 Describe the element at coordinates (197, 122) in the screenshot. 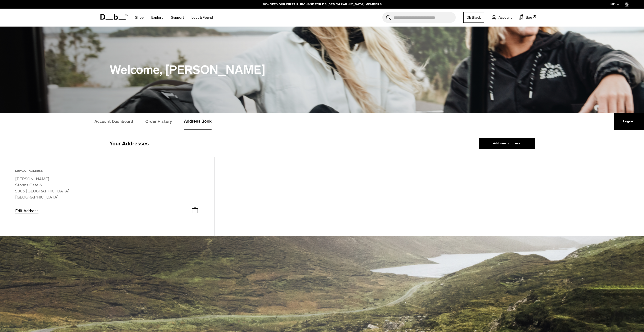

I see `a: Address Book` at that location.